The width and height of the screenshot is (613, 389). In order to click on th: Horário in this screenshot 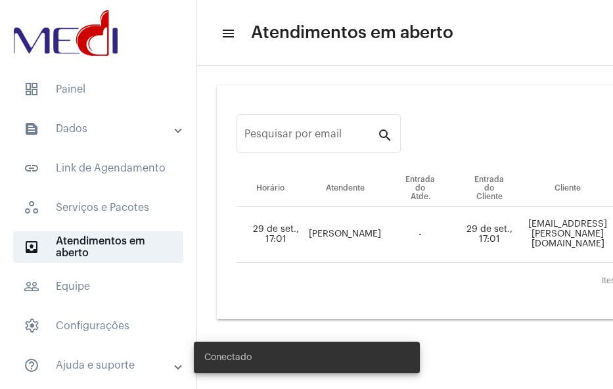, I will do `click(270, 188)`.